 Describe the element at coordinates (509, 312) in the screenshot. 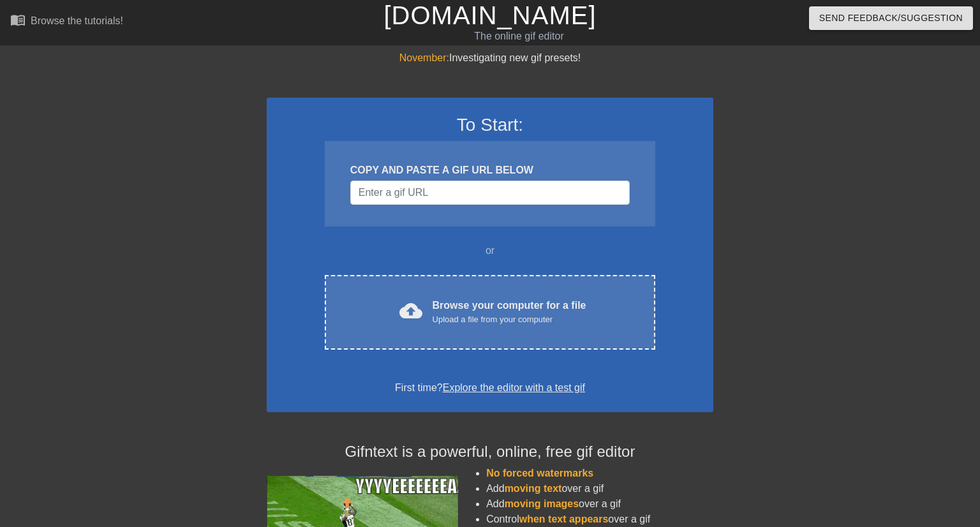

I see `div: Browse your computer for a file` at that location.